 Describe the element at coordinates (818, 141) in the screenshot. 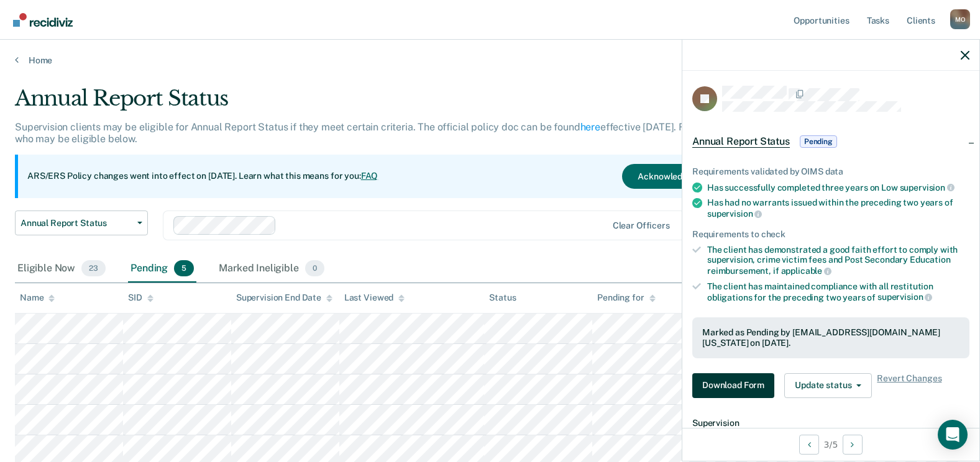

I see `span: Pending` at that location.